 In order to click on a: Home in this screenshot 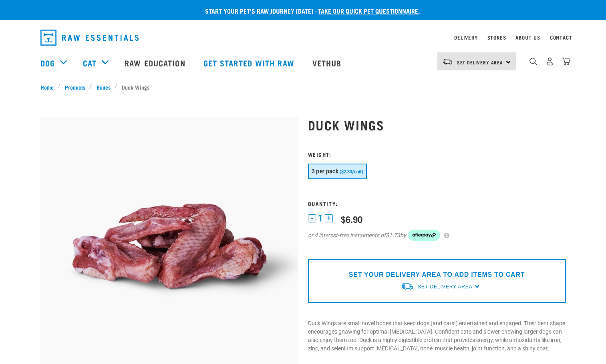, I will do `click(49, 87)`.